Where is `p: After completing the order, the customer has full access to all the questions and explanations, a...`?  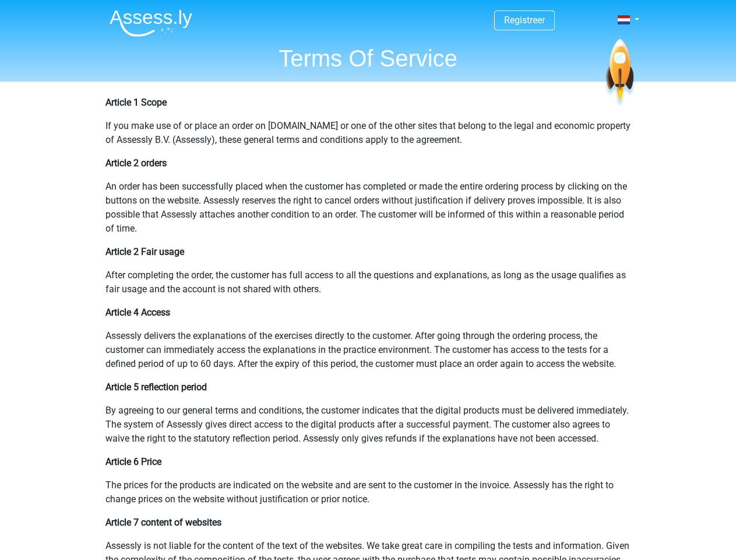 p: After completing the order, the customer has full access to all the questions and explanations, a... is located at coordinates (369, 283).